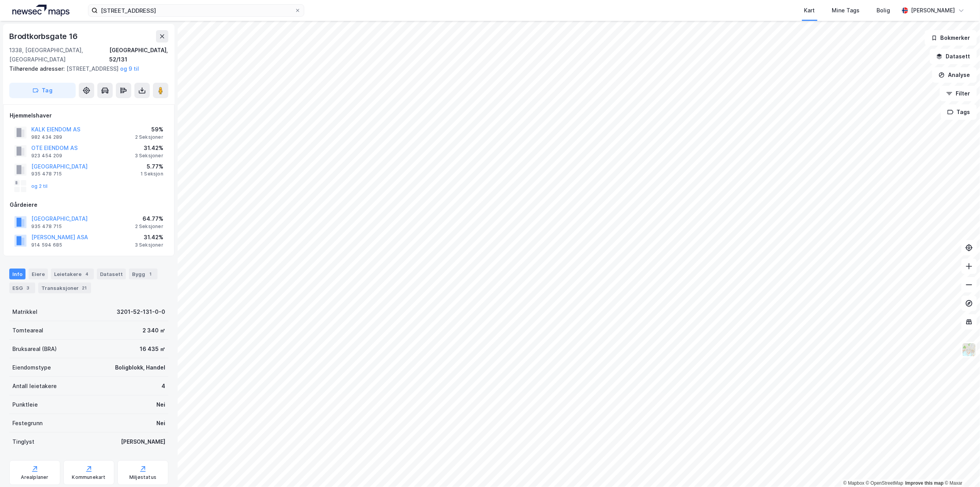  Describe the element at coordinates (34, 349) in the screenshot. I see `div: Bruksareal (BRA)` at that location.